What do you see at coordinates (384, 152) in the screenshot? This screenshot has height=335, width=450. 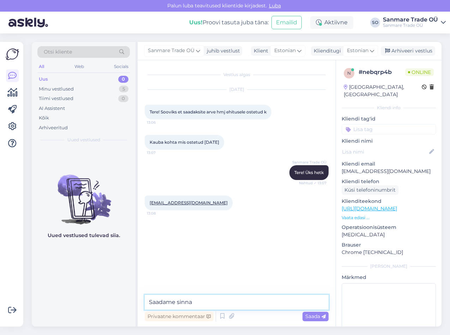 I see `input: Lisa nimi` at bounding box center [384, 152].